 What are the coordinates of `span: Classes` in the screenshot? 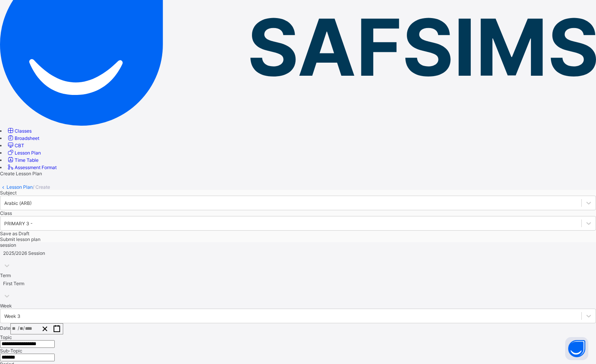 It's located at (23, 131).